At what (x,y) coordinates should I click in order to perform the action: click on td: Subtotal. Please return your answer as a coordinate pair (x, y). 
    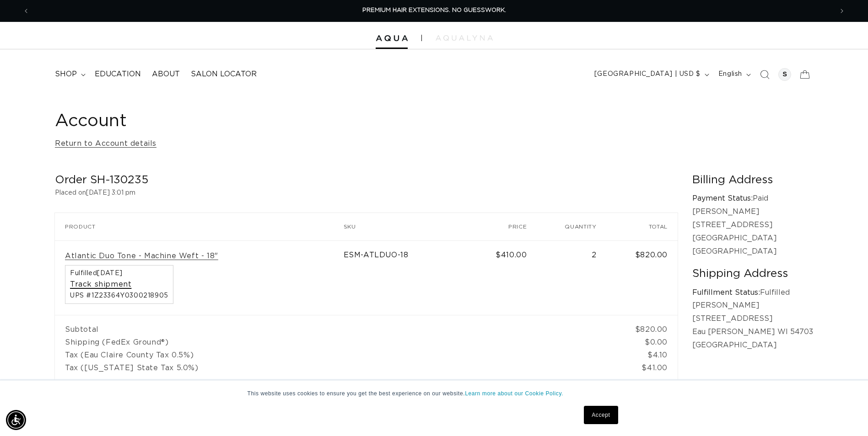
    Looking at the image, I should click on (331, 326).